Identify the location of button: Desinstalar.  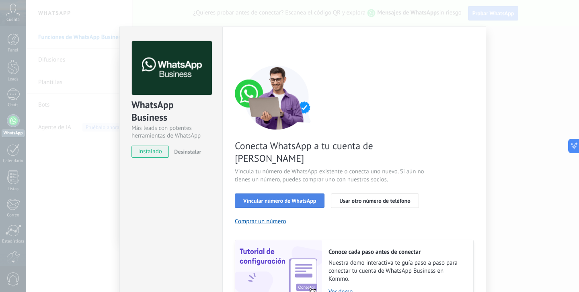
(186, 152).